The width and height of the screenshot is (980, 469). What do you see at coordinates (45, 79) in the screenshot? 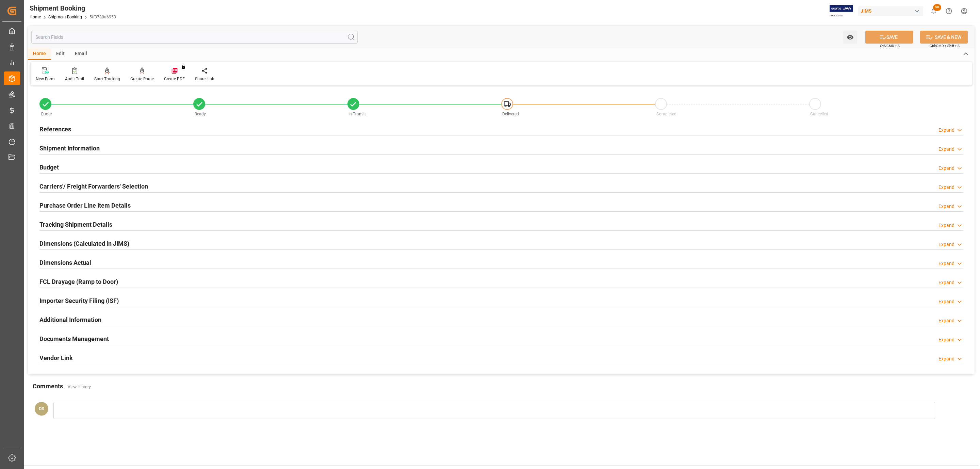
I see `div: New Form` at bounding box center [45, 79].